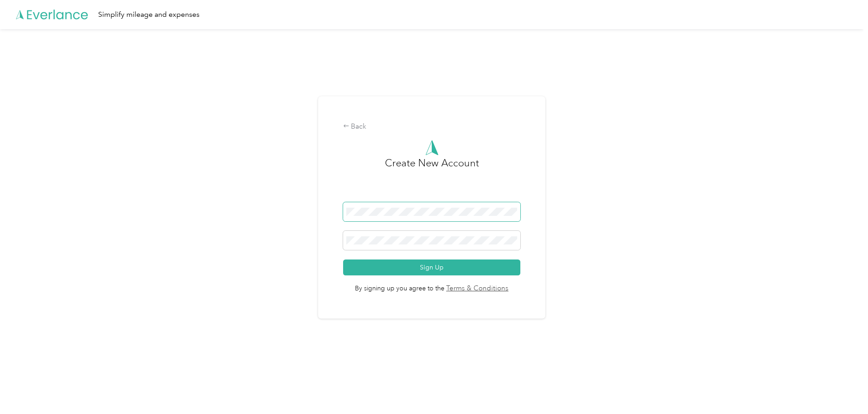 This screenshot has width=868, height=414. I want to click on button: Sign Up, so click(432, 267).